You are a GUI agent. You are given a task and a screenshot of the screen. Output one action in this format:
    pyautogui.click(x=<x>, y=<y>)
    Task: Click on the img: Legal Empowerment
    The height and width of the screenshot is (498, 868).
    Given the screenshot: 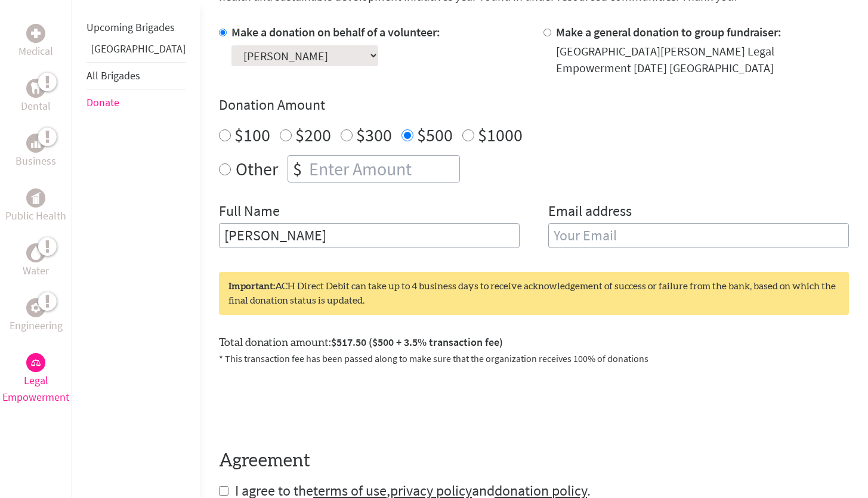 What is the action you would take?
    pyautogui.click(x=36, y=363)
    